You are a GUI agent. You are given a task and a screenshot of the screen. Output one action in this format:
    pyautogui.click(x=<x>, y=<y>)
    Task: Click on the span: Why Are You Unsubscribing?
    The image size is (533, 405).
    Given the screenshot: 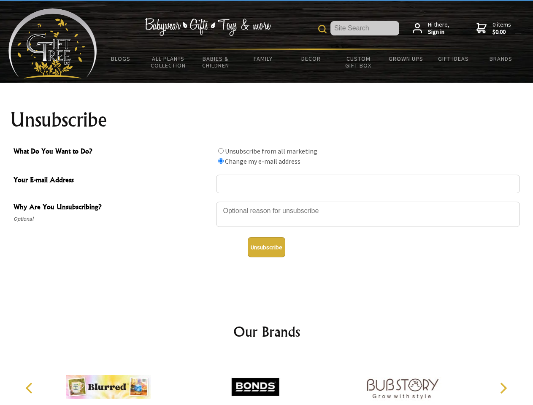 What is the action you would take?
    pyautogui.click(x=113, y=207)
    